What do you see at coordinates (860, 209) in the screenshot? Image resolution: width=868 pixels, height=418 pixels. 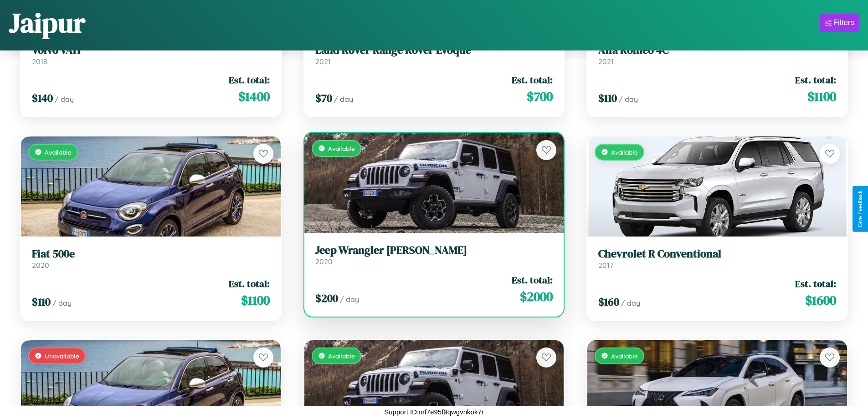 I see `div: Give Feedback` at bounding box center [860, 209].